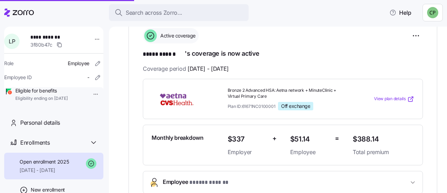 This screenshot has width=447, height=193. Describe the element at coordinates (283, 54) in the screenshot. I see `h1: 's coverage is now active` at that location.